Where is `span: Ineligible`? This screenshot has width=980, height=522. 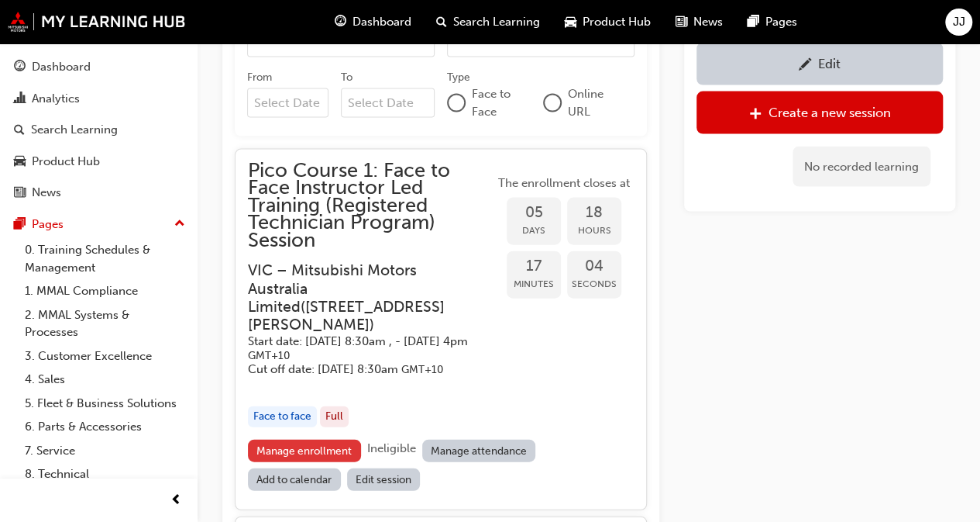
span: Ineligible is located at coordinates (391, 448).